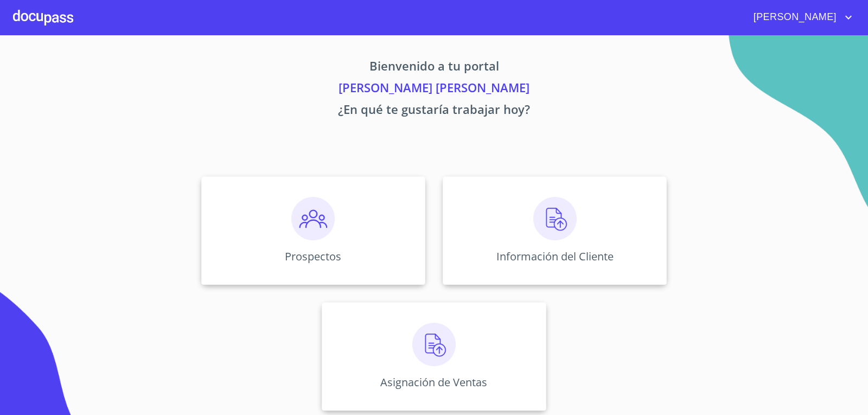 Image resolution: width=868 pixels, height=415 pixels. Describe the element at coordinates (313, 219) in the screenshot. I see `img: prospectos.png` at that location.